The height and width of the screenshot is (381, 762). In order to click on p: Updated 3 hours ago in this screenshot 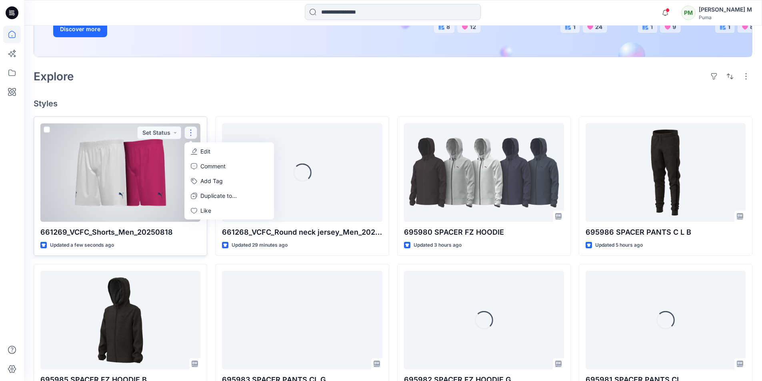, I will do `click(437, 245)`.